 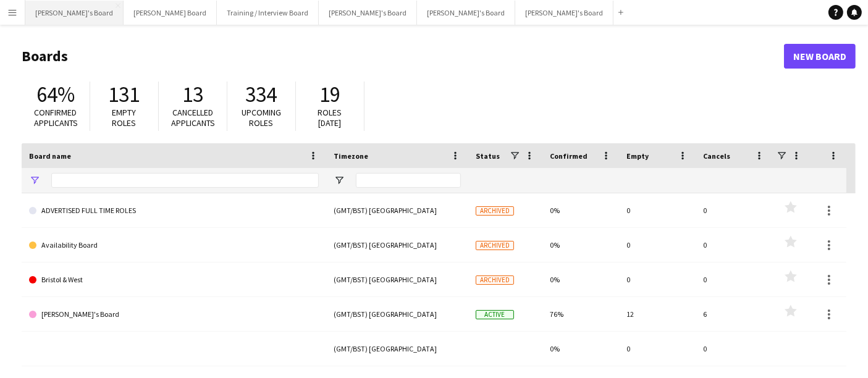 I want to click on span: Cancels, so click(x=717, y=156).